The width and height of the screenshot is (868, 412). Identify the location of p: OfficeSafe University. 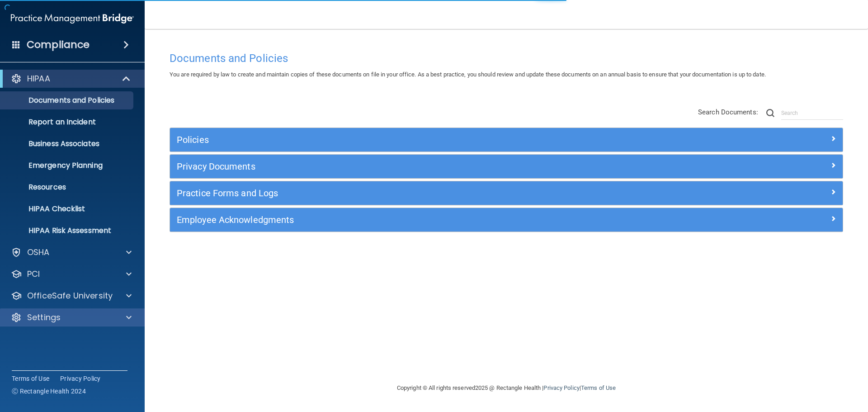
(70, 296).